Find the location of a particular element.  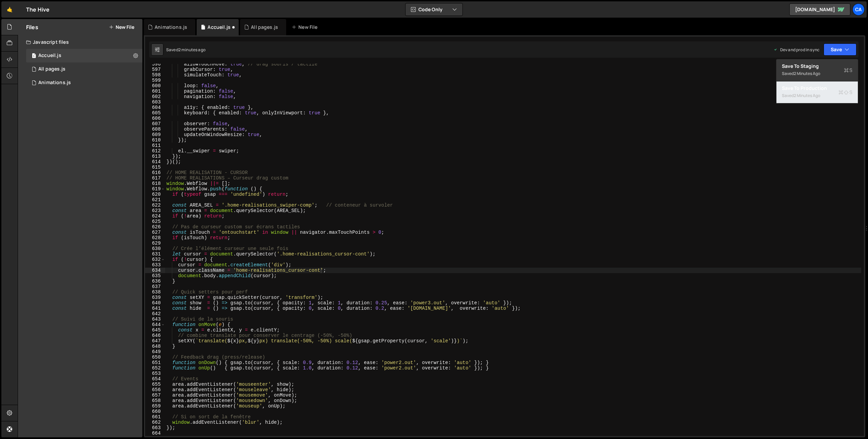

div: 640 is located at coordinates (155, 303).